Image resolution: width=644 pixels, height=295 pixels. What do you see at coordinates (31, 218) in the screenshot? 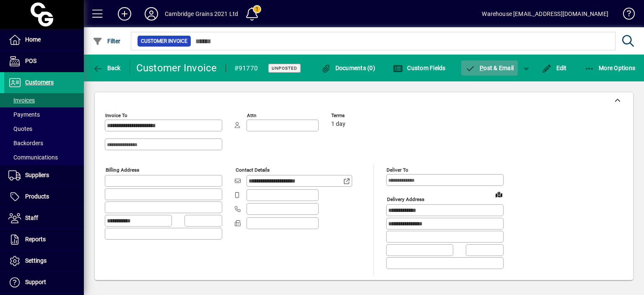
I see `span: Staff` at bounding box center [31, 218].